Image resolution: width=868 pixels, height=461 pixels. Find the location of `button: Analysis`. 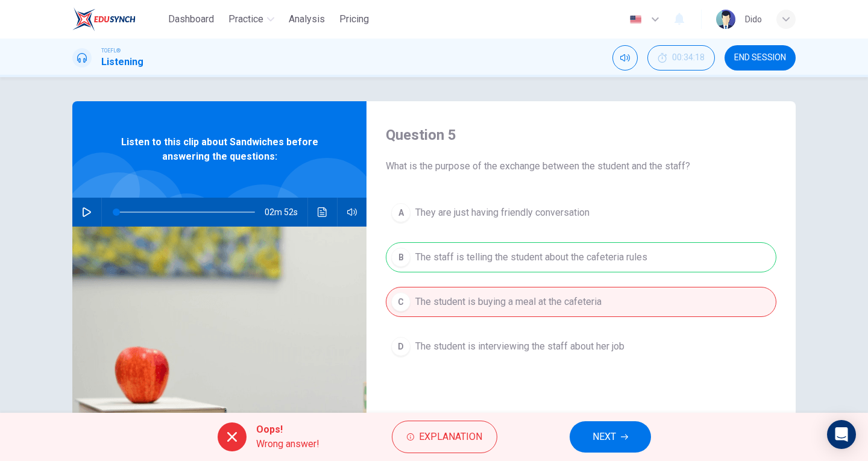

button: Analysis is located at coordinates (307, 19).